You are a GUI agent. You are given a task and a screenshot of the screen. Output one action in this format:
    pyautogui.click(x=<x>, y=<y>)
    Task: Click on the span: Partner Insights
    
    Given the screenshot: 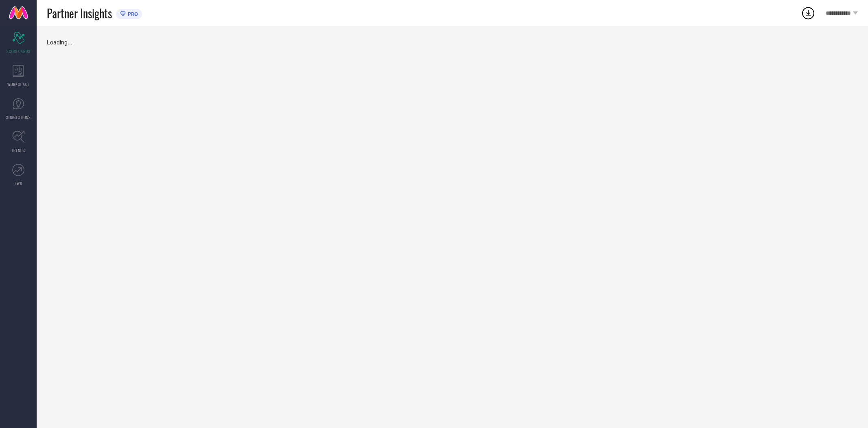 What is the action you would take?
    pyautogui.click(x=80, y=13)
    